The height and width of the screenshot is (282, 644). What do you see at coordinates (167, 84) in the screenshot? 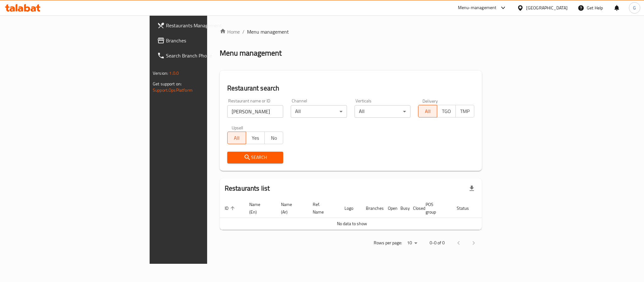
I see `span: Get support on:` at bounding box center [167, 84].